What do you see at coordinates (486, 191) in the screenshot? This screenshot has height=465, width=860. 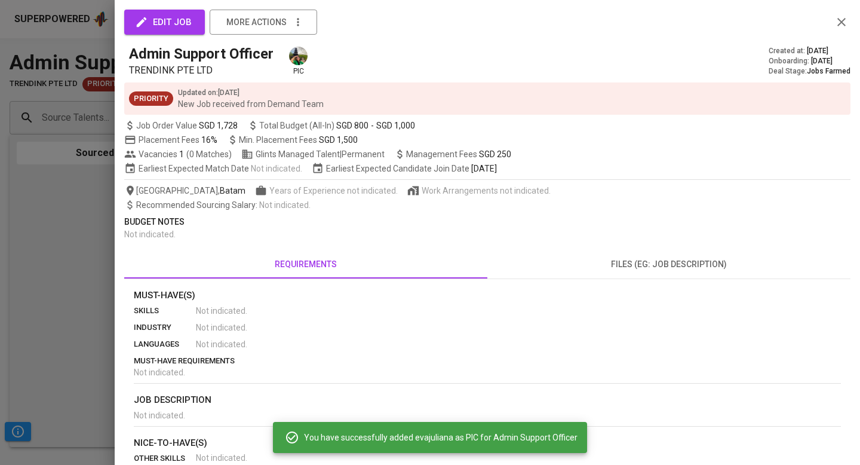 I see `span: Work Arrangements not indicated.` at bounding box center [486, 191].